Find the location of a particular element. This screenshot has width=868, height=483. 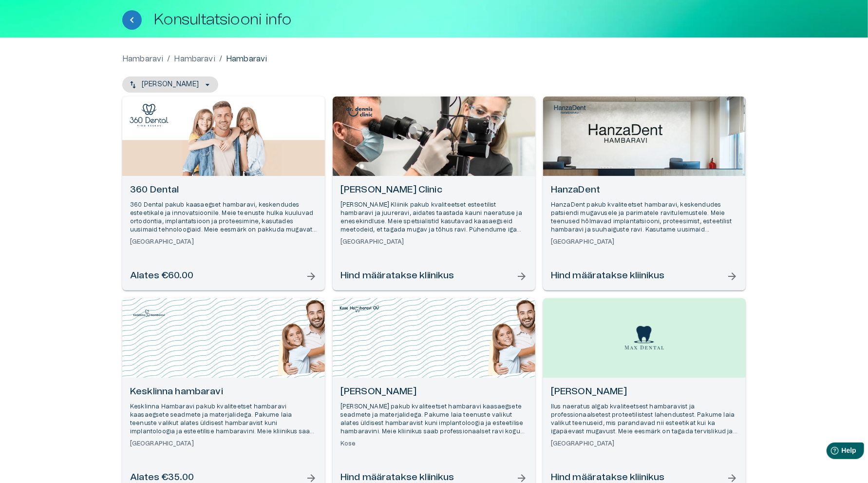

h6: Kesklinna hambaravi is located at coordinates (223, 392).